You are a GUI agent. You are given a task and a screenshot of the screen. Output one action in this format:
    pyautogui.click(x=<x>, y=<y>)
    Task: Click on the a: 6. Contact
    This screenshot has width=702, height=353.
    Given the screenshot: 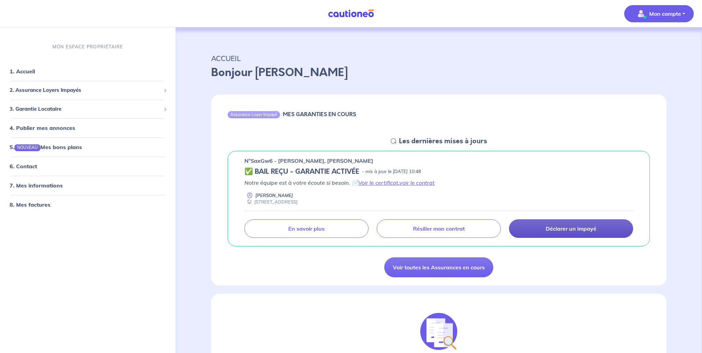 What is the action you would take?
    pyautogui.click(x=23, y=166)
    